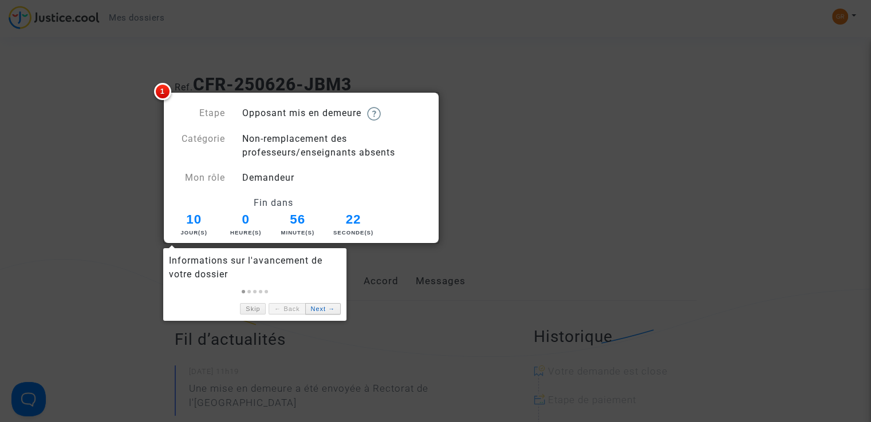 The width and height of the screenshot is (871, 422). What do you see at coordinates (246, 233) in the screenshot?
I see `div: Heure(s)` at bounding box center [246, 233].